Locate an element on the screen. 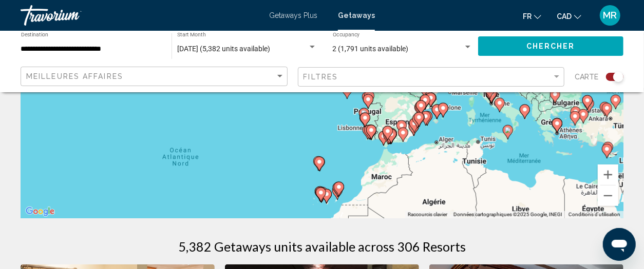 The width and height of the screenshot is (644, 269). button: Chercher is located at coordinates (551, 46).